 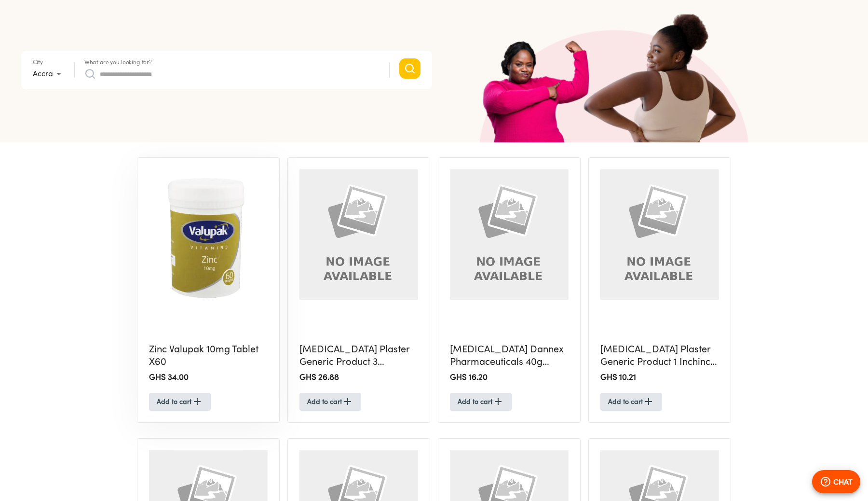 What do you see at coordinates (510, 377) in the screenshot?
I see `h2: GHS 16.20` at bounding box center [510, 377].